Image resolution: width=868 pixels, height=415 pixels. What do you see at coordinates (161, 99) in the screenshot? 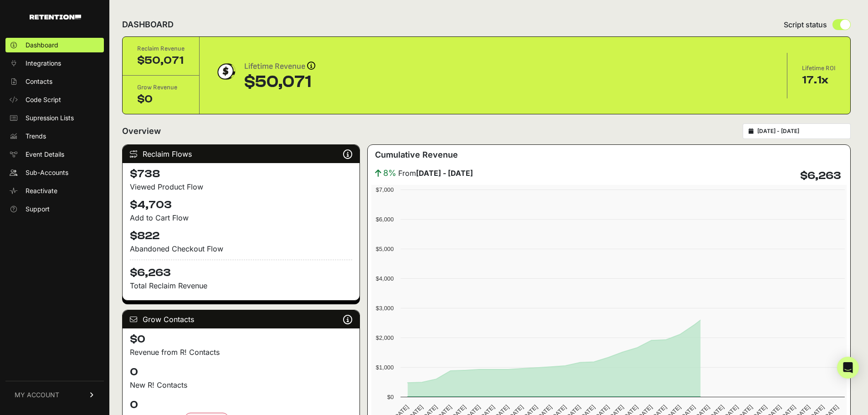
I see `div: $0` at bounding box center [161, 99].